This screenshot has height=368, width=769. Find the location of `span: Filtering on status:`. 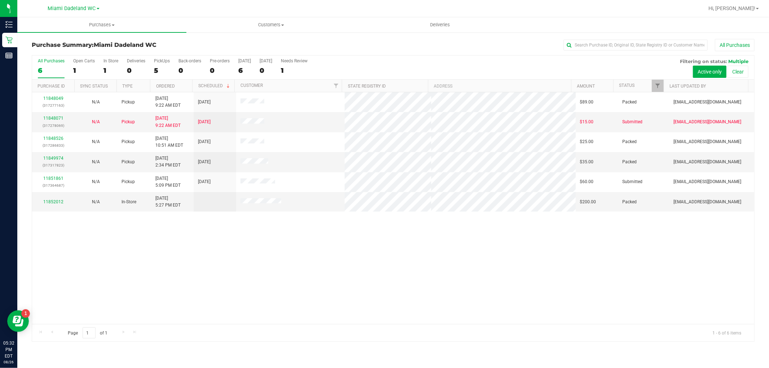

span: Filtering on status: is located at coordinates (704, 61).